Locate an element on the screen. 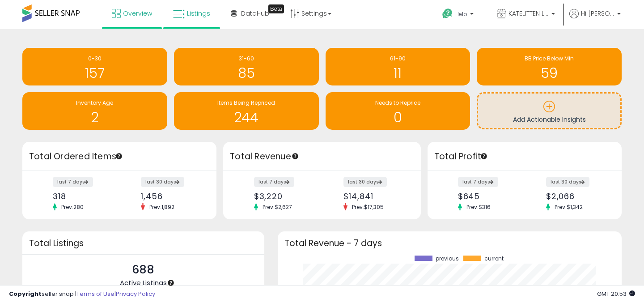 The height and width of the screenshot is (303, 644). span: Items Being Repriced is located at coordinates (246, 103).